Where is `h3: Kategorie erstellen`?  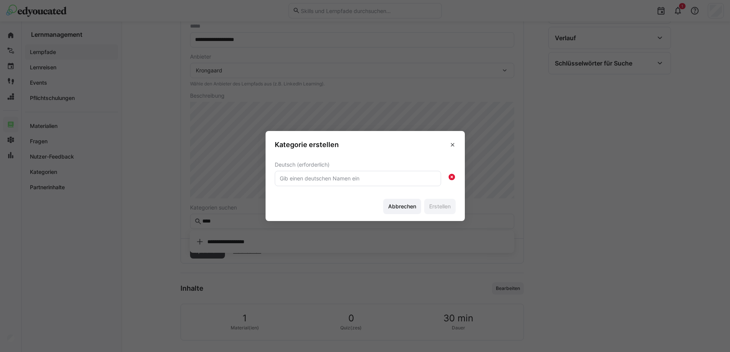 h3: Kategorie erstellen is located at coordinates (306, 144).